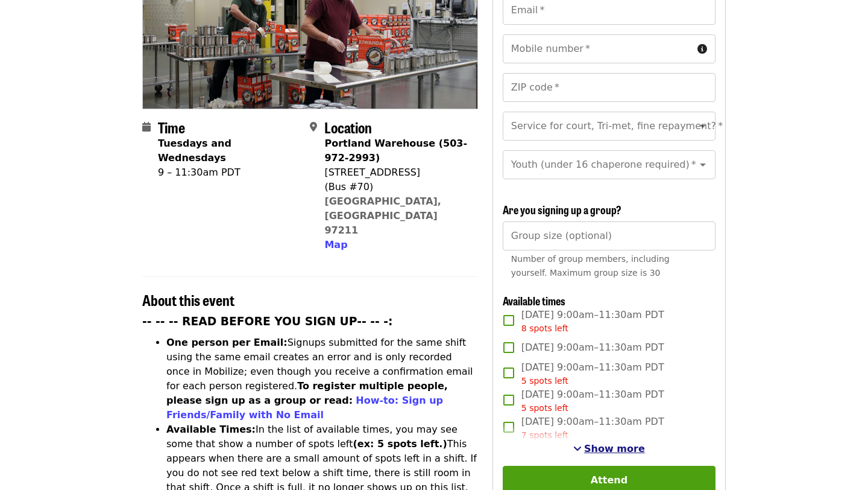  I want to click on strong: -- -- -- READ BEFORE YOU SIGN UP-- -- -:, so click(268, 321).